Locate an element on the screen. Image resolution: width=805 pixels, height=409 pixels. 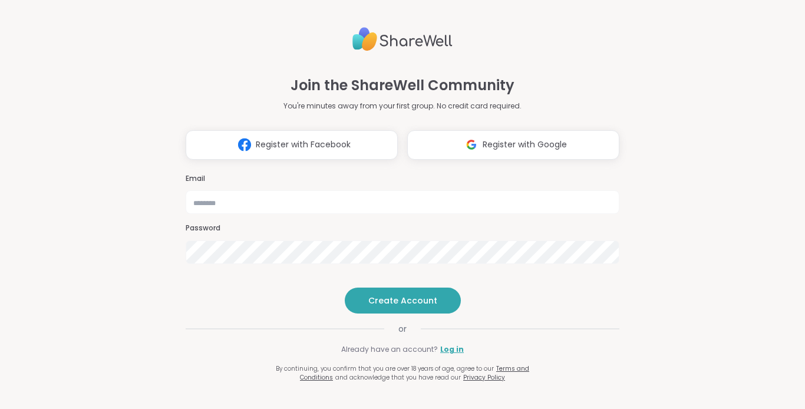
a: Log in is located at coordinates (452, 349).